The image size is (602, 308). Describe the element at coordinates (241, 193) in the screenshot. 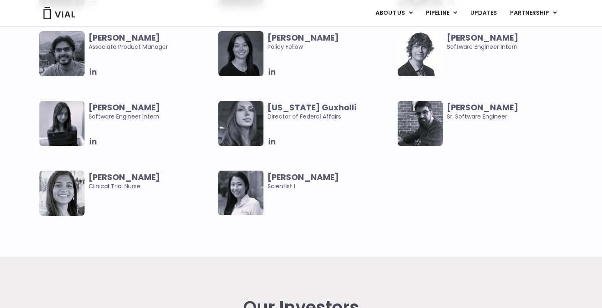

I see `img: Smiling woman named Anna` at that location.